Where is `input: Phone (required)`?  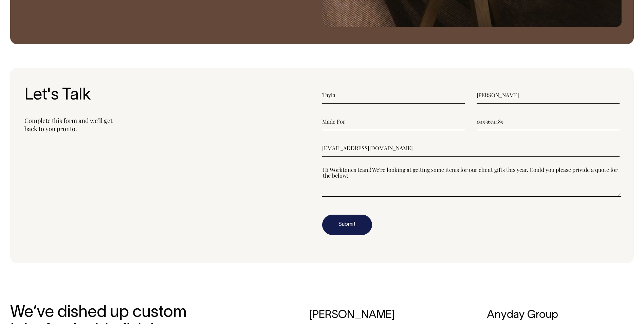
input: Phone (required) is located at coordinates (548, 121).